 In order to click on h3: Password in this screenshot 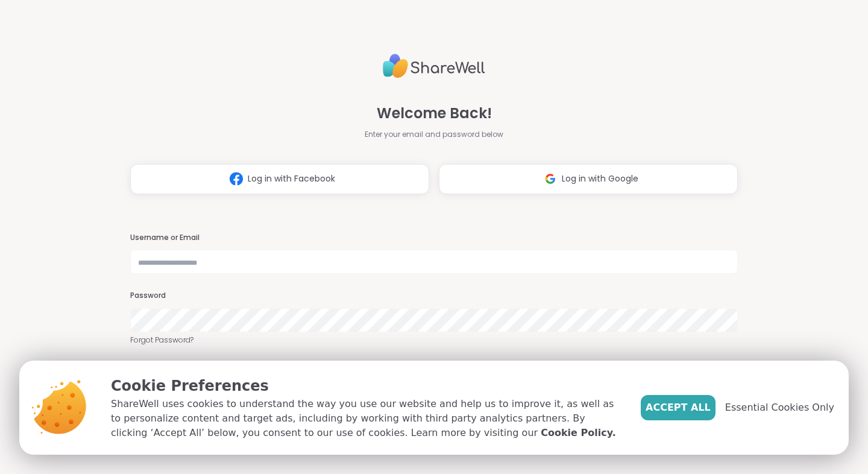, I will do `click(434, 295)`.